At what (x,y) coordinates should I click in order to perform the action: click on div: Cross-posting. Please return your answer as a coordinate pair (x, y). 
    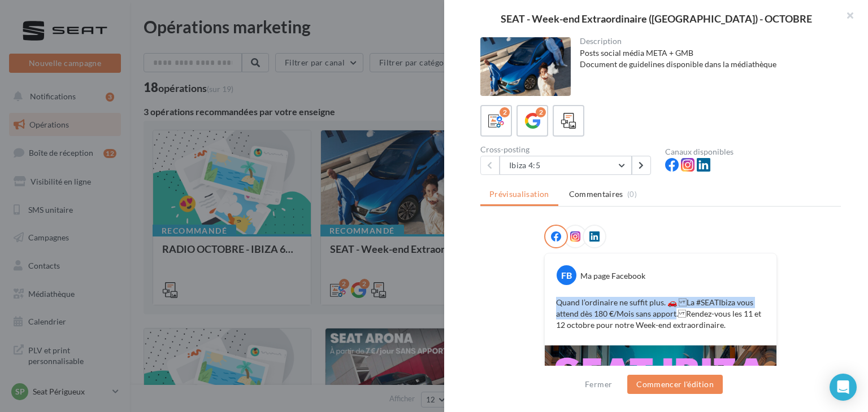
    Looking at the image, I should click on (568, 150).